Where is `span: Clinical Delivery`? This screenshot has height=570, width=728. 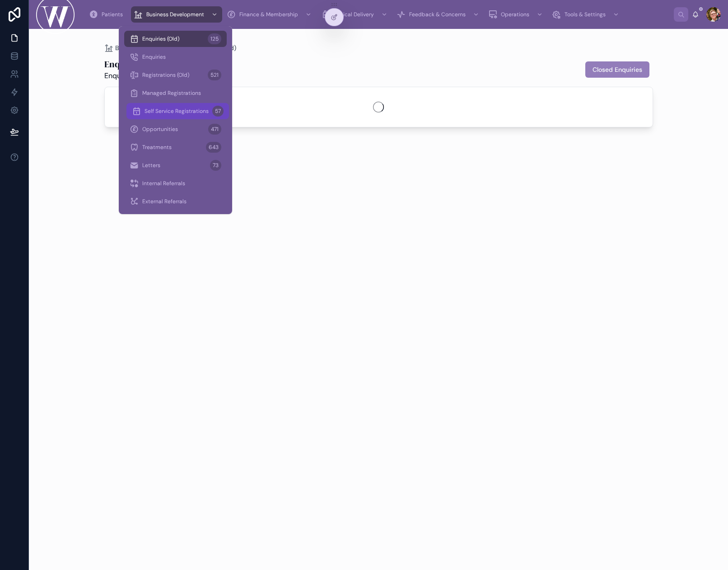
span: Clinical Delivery is located at coordinates (353, 15).